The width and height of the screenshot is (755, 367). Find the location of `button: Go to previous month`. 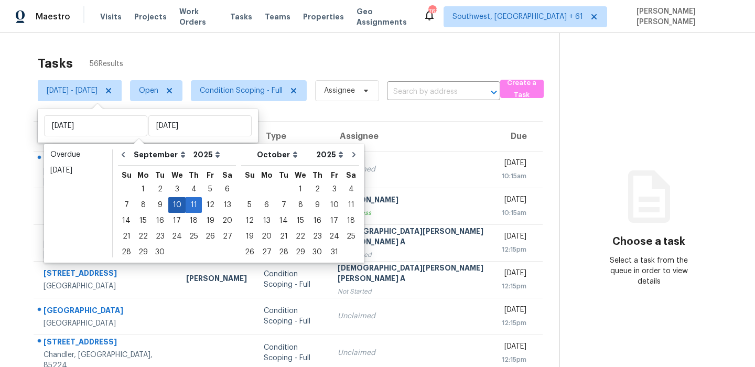

button: Go to previous month is located at coordinates (123, 155).